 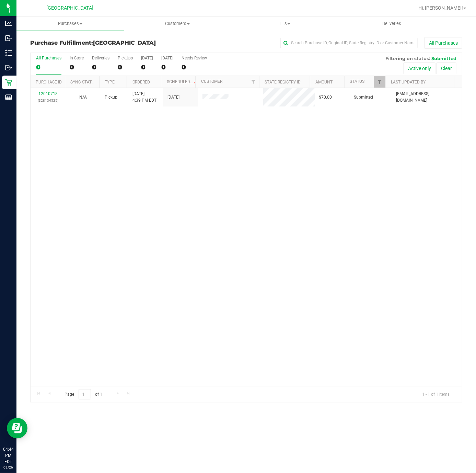 I want to click on p: 04:44 PM EDT, so click(x=8, y=456).